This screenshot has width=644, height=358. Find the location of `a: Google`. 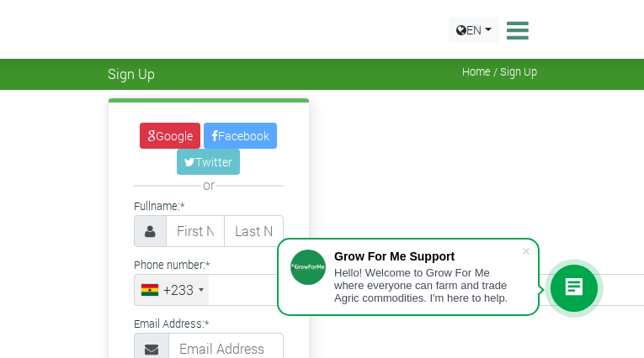

a: Google is located at coordinates (170, 136).